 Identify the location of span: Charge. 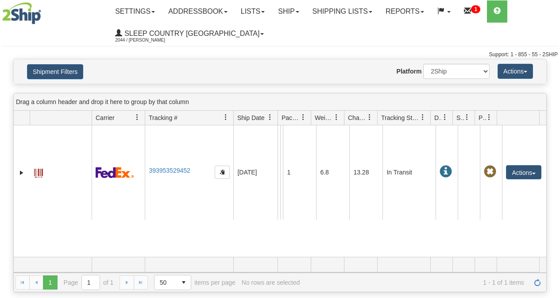
(357, 118).